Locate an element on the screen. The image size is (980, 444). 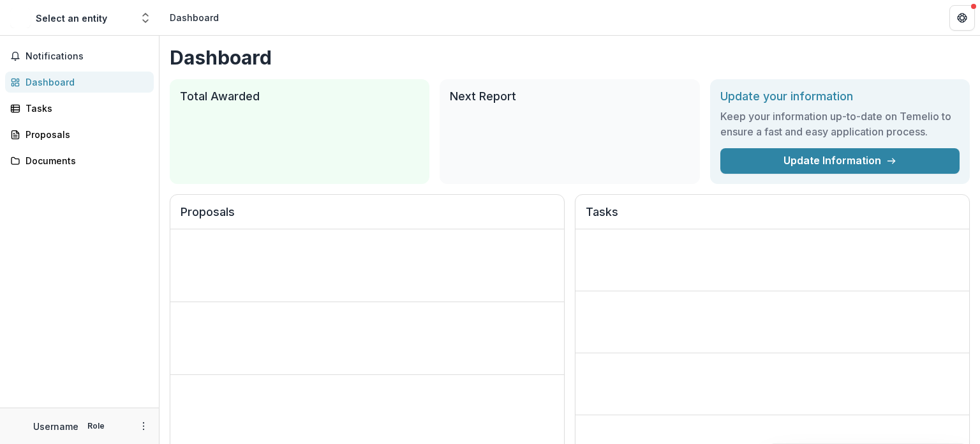
nav: breadcrumb is located at coordinates (194, 17).